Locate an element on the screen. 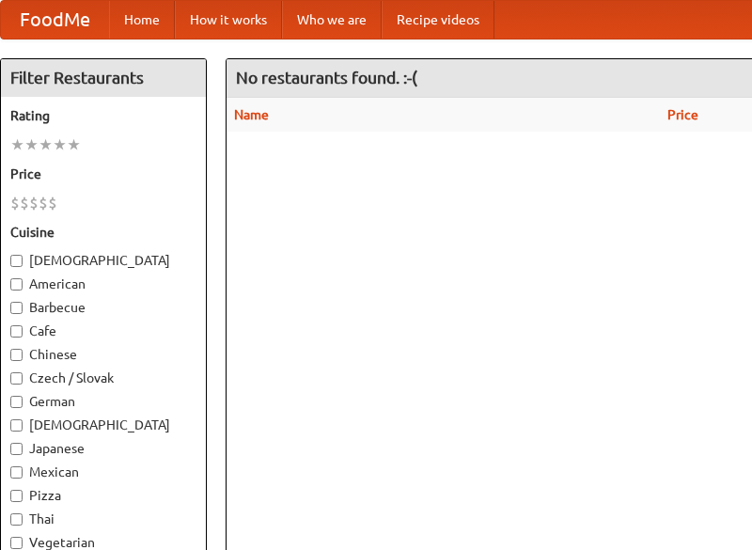  label: American is located at coordinates (103, 284).